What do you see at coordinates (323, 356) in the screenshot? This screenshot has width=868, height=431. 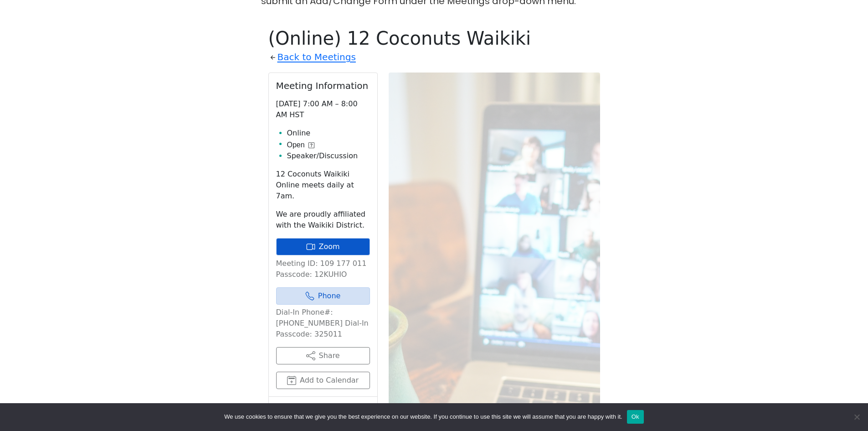 I see `button: Share` at bounding box center [323, 356].